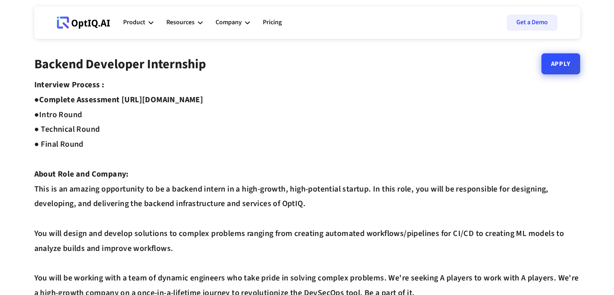  I want to click on div: Webflow Homepage, so click(57, 28).